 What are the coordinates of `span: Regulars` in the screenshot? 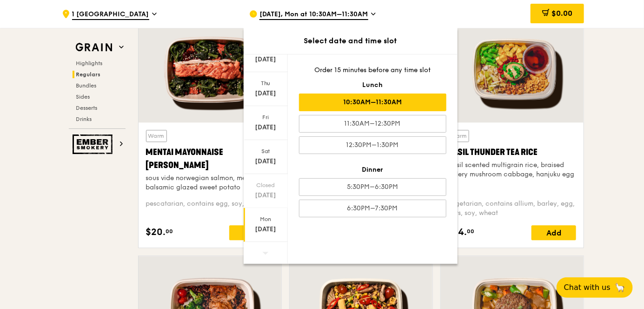 It's located at (88, 75).